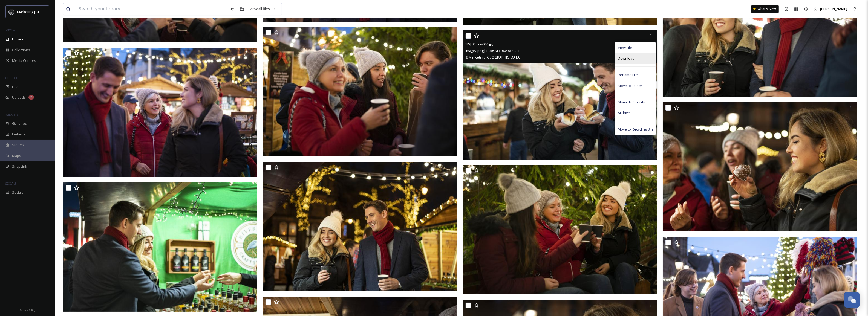 The image size is (868, 316). Describe the element at coordinates (630, 86) in the screenshot. I see `span: Move to Folder` at that location.